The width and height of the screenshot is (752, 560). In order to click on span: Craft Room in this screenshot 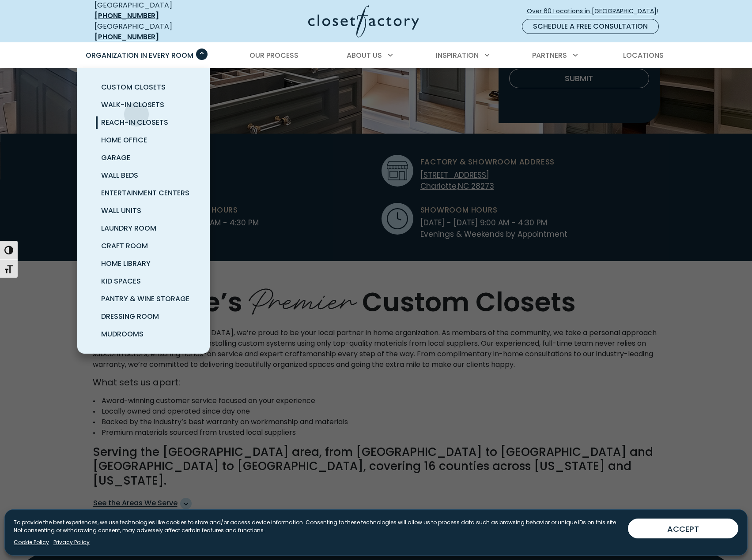, I will do `click(125, 246)`.